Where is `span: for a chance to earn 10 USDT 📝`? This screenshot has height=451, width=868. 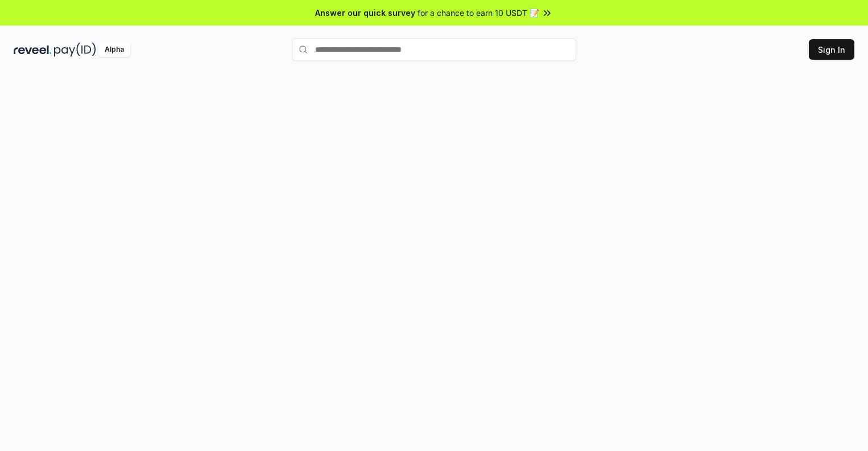 span: for a chance to earn 10 USDT 📝 is located at coordinates (479, 12).